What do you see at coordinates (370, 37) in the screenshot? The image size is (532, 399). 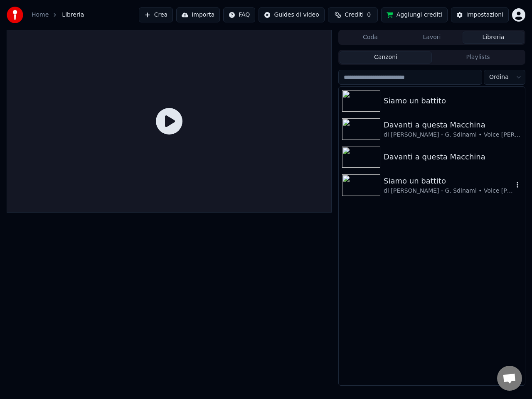 I see `button: Coda` at bounding box center [370, 37].